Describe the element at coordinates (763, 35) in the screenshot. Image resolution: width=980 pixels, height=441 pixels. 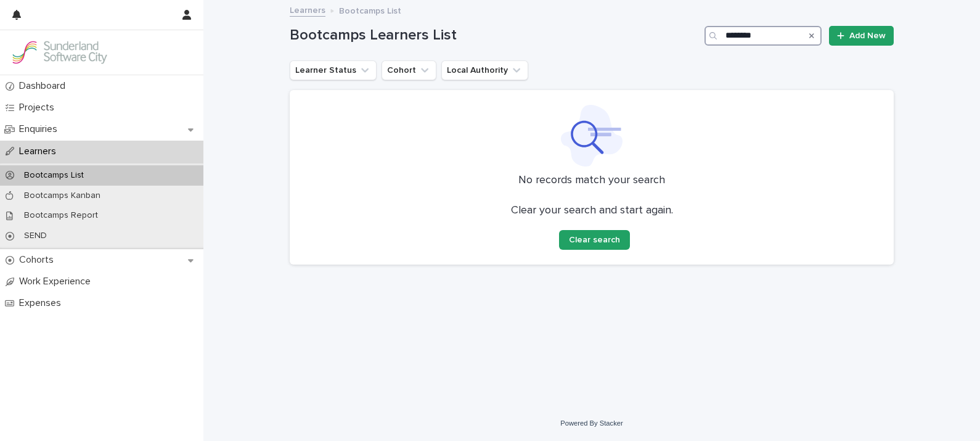
I see `div: Search` at that location.